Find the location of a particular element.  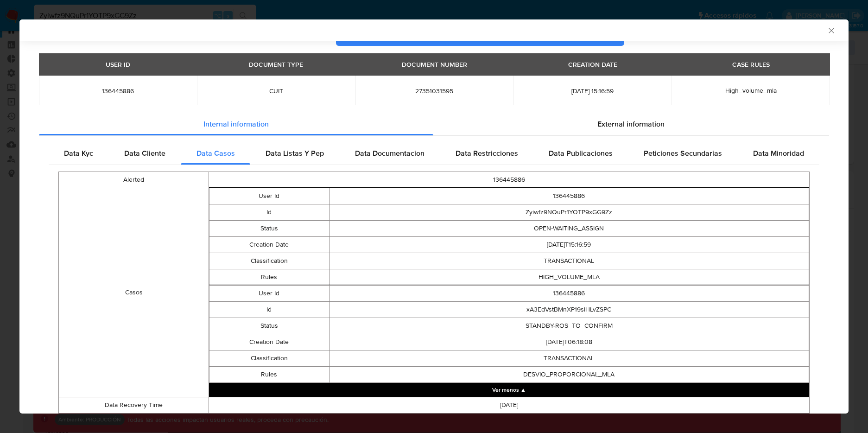

td: Data Recovery Time is located at coordinates (134, 406).